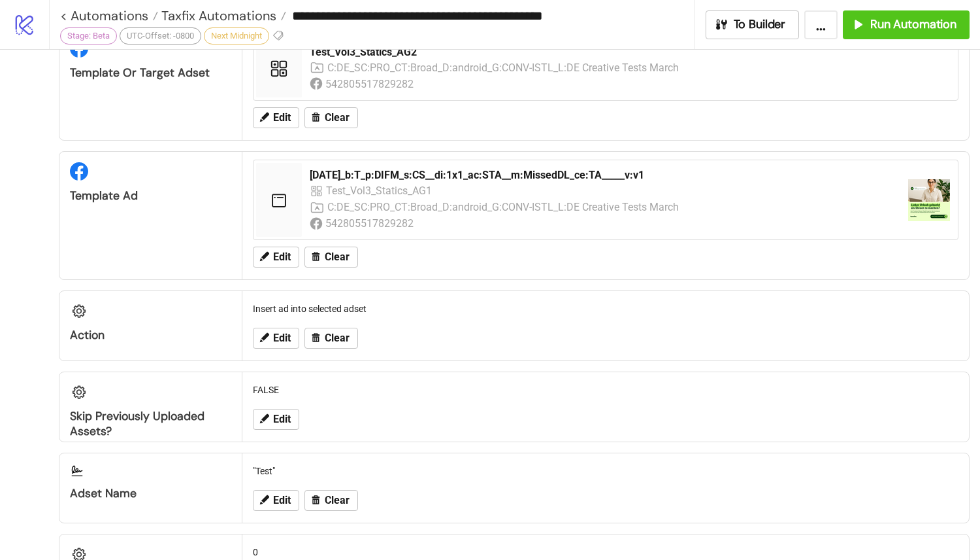 This screenshot has width=980, height=560. I want to click on span: Run Automation, so click(913, 24).